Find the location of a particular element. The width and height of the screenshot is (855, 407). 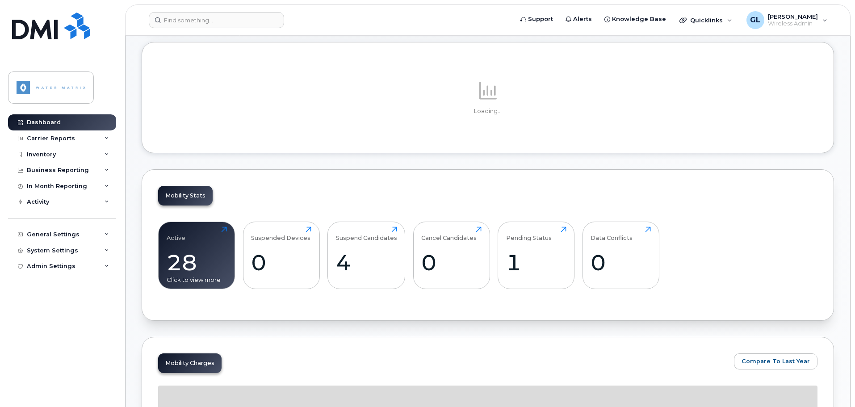

div: Quicklinks is located at coordinates (706, 20).